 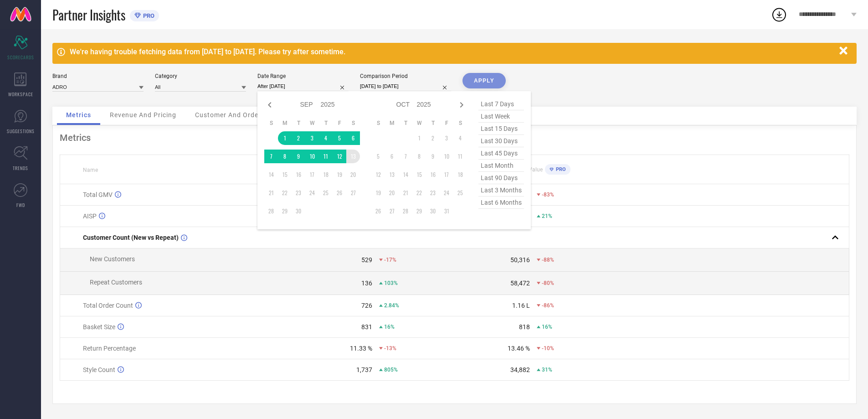 I want to click on span: Name, so click(x=91, y=170).